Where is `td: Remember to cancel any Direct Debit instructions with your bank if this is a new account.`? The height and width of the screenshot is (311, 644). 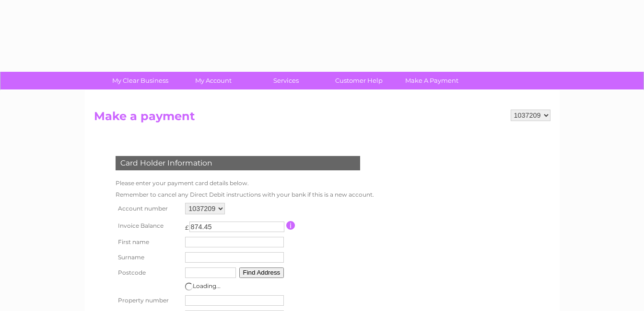
td: Remember to cancel any Direct Debit instructions with your bank if this is a new account. is located at coordinates (244, 195).